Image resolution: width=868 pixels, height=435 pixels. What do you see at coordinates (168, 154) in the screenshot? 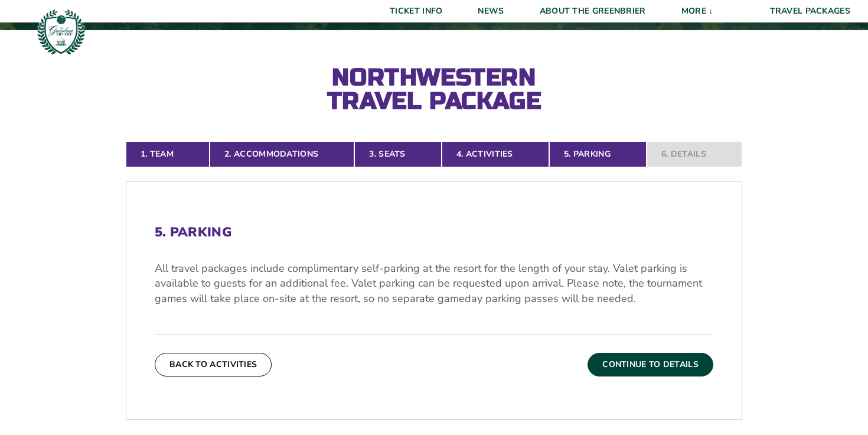
I see `a: 1. Team` at bounding box center [168, 154].